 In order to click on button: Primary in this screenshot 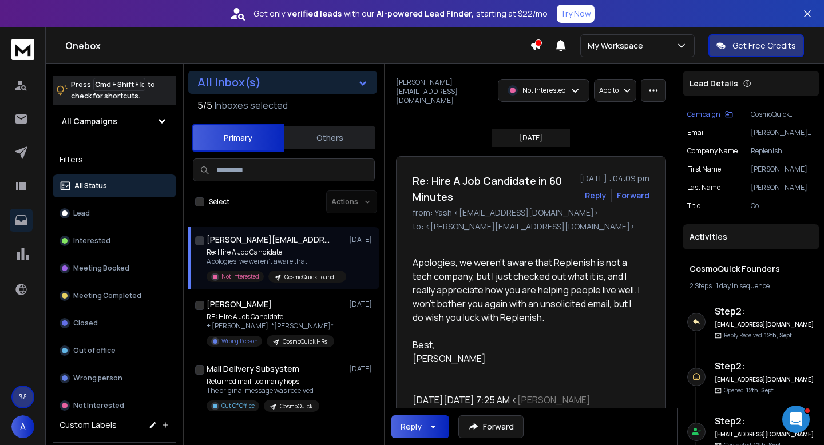, I will do `click(238, 138)`.